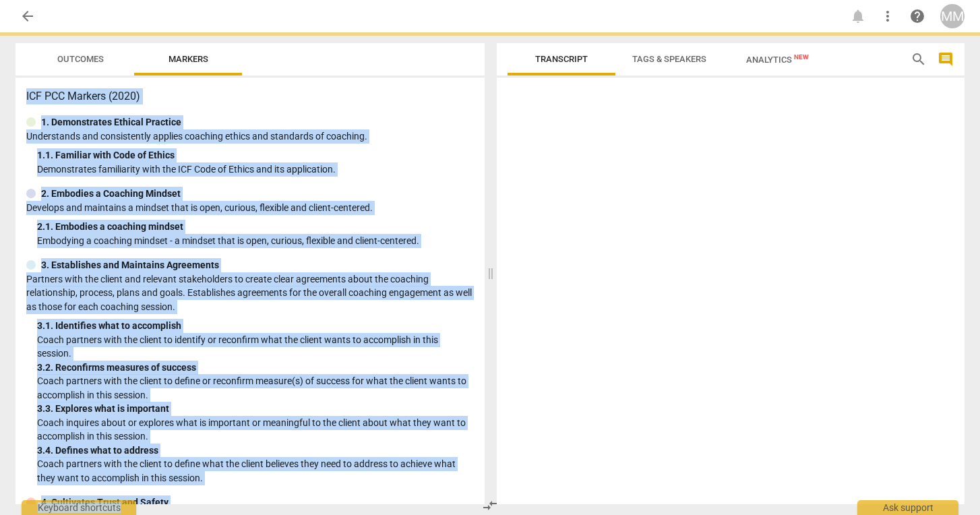  What do you see at coordinates (946, 59) in the screenshot?
I see `button: Show/Hide comments` at bounding box center [946, 59].